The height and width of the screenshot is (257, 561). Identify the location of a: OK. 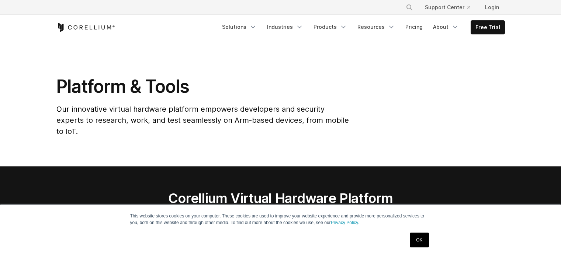
(419, 240).